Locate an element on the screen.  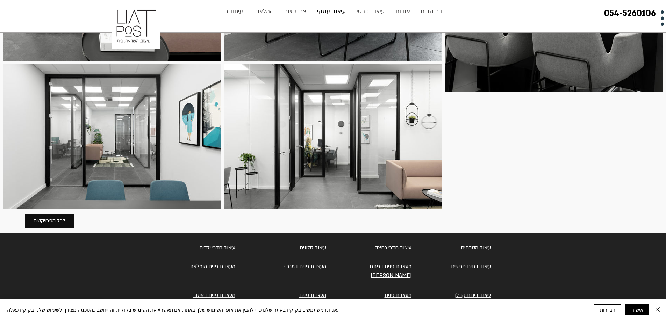
a: אודות is located at coordinates (403, 12).